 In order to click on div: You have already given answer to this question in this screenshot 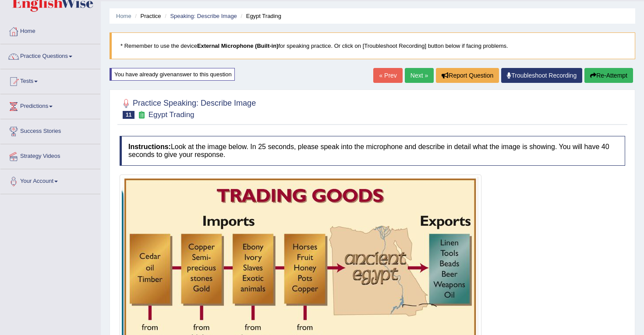, I will do `click(172, 74)`.